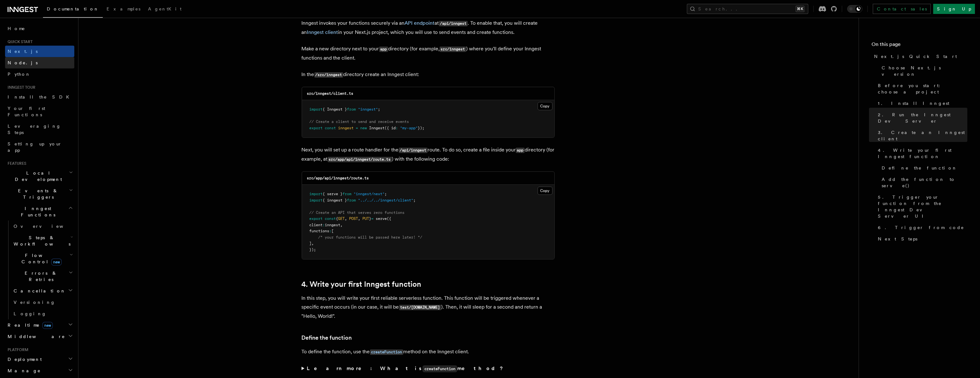  I want to click on a: Node.js, so click(39, 63).